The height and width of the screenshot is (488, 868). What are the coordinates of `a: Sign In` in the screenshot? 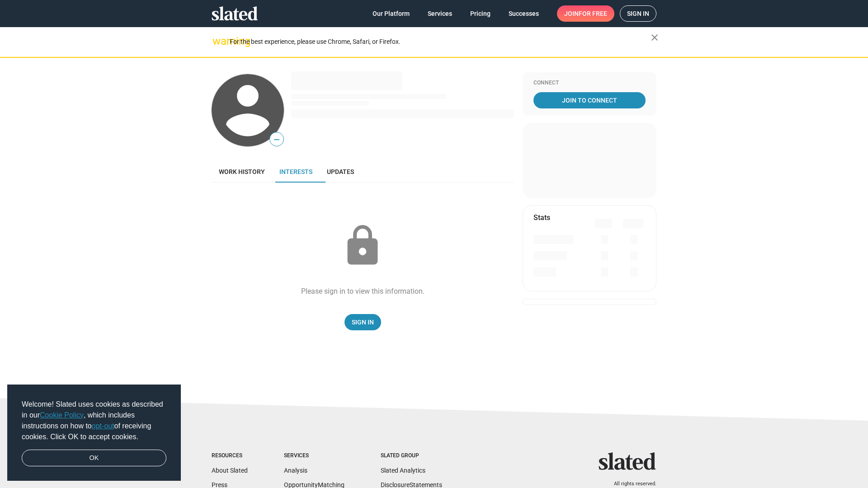 It's located at (363, 322).